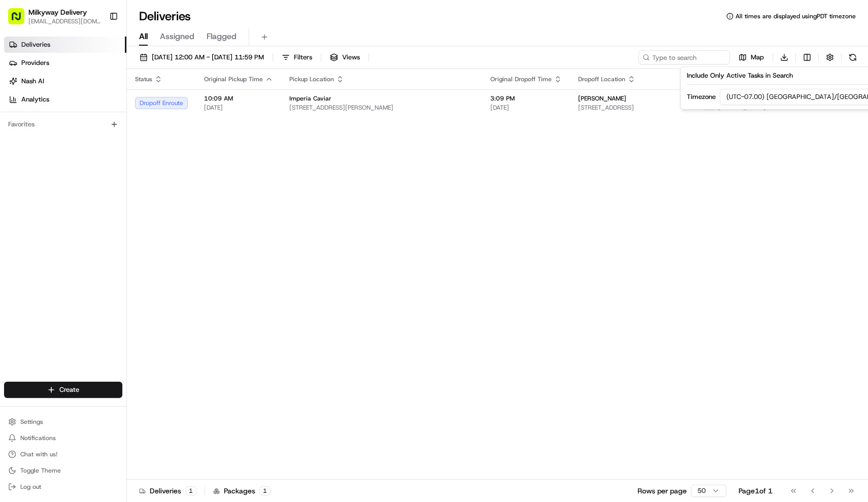  I want to click on div: Deliveries, so click(167, 490).